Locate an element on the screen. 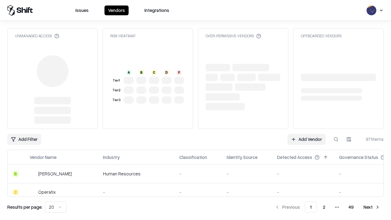 Image resolution: width=391 pixels, height=220 pixels. button: Integrations is located at coordinates (157, 10).